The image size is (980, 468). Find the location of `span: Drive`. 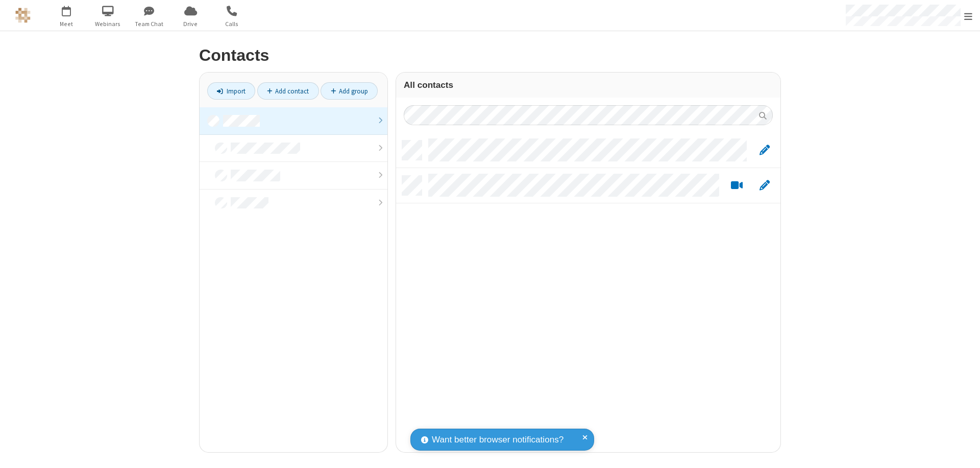

span: Drive is located at coordinates (190, 24).